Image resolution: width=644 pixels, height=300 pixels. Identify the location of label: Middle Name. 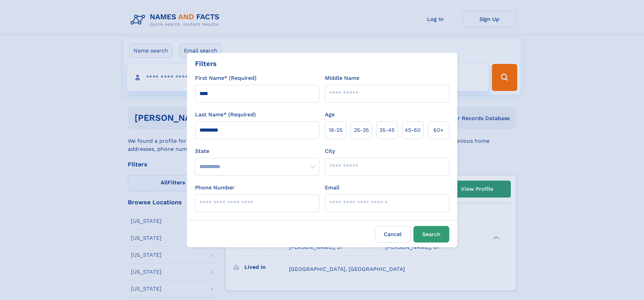
(342, 78).